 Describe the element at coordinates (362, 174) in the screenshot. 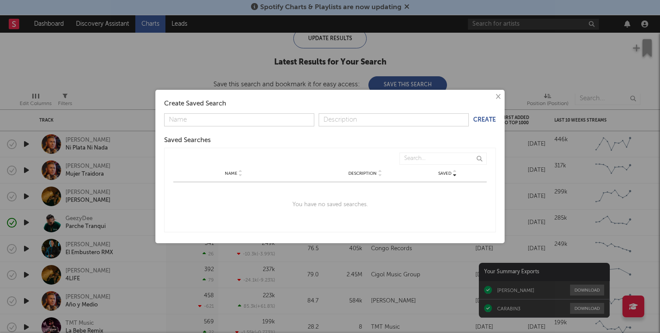

I see `span: Description` at that location.